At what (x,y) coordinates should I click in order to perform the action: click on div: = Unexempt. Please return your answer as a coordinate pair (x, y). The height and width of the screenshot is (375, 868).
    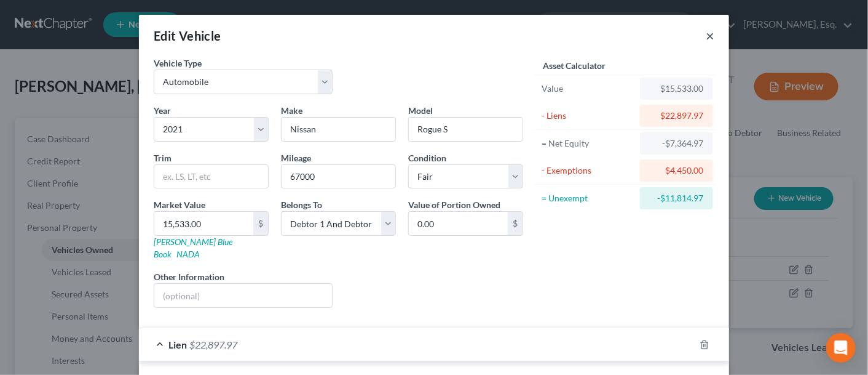
    Looking at the image, I should click on (588, 198).